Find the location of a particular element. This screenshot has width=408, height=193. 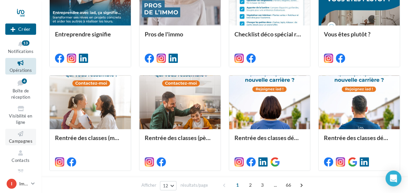

span: Opérations is located at coordinates (21, 70).